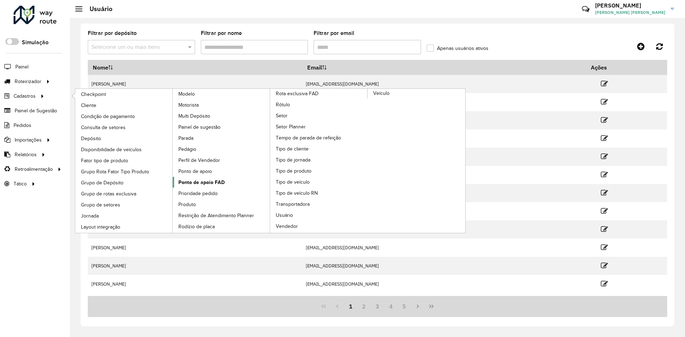  I want to click on a: Usuário, so click(319, 215).